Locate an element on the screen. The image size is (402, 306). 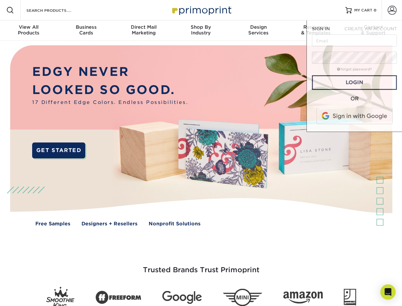
div: & Templates is located at coordinates (316, 30).